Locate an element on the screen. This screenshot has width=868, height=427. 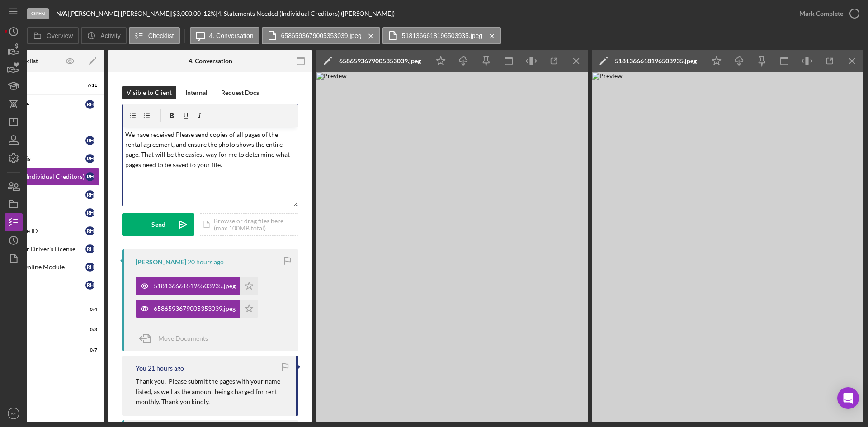
div: Visible to Client is located at coordinates (149, 93).